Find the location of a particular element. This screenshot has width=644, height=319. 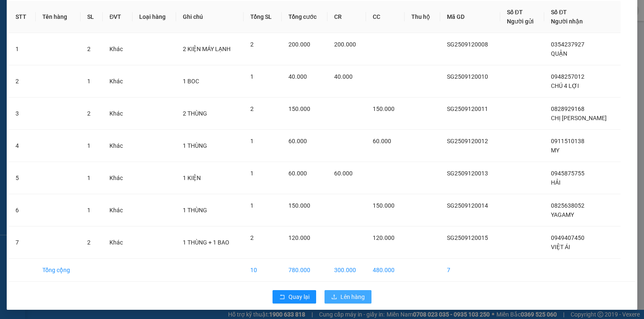

span: SG2509120012 is located at coordinates (468, 141).